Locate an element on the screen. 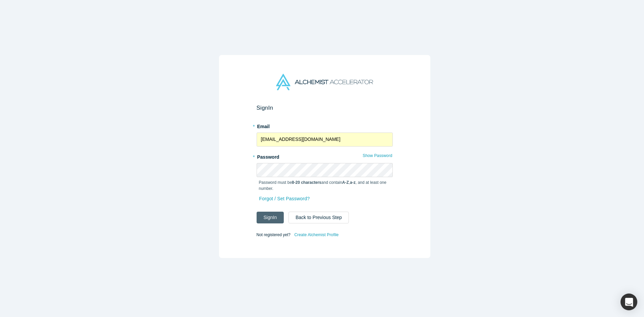  a: Forgot / Set Password? is located at coordinates (284, 199).